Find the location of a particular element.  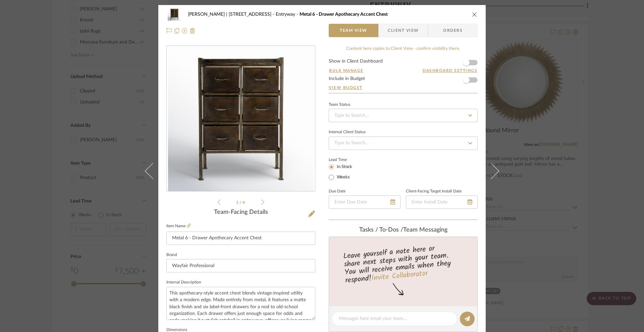

label: Internal Description is located at coordinates (184, 283).